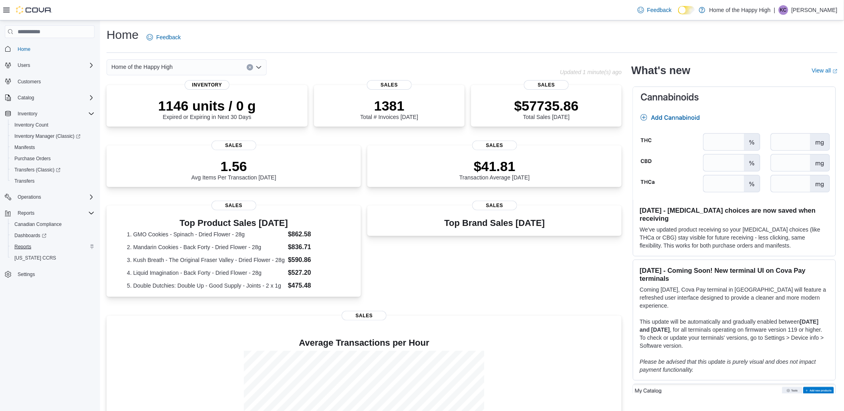 The height and width of the screenshot is (411, 844). I want to click on button: Canadian Compliance, so click(53, 224).